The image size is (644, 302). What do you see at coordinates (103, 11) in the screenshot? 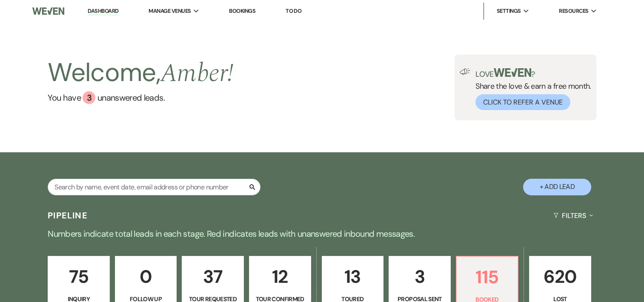
I see `a: Dashboard` at bounding box center [103, 11].